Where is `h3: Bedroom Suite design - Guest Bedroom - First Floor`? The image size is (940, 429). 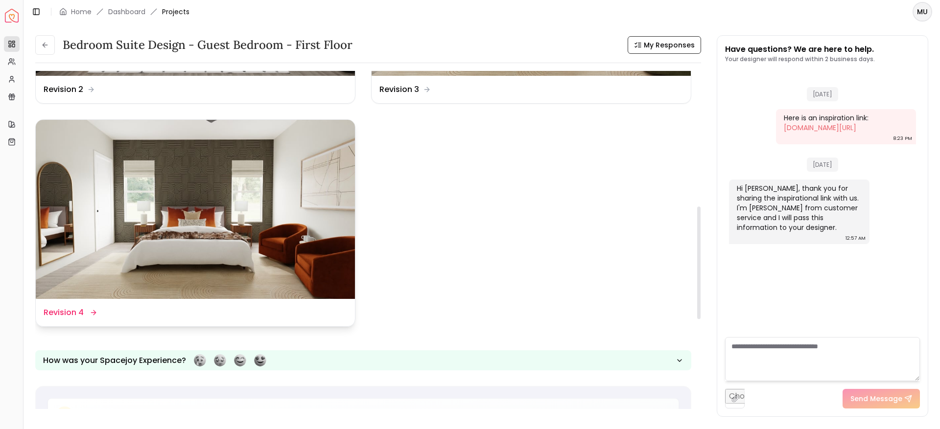 h3: Bedroom Suite design - Guest Bedroom - First Floor is located at coordinates (208, 45).